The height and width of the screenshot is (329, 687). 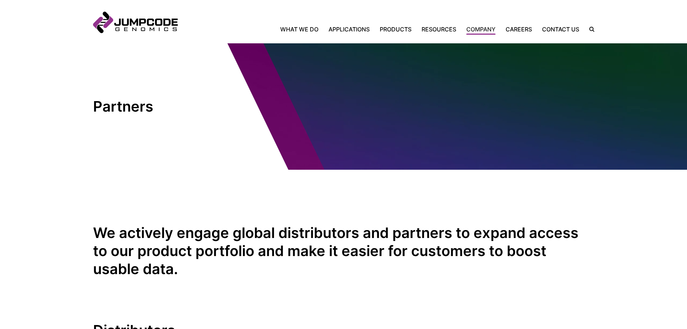 I want to click on label: Search the site., so click(x=589, y=29).